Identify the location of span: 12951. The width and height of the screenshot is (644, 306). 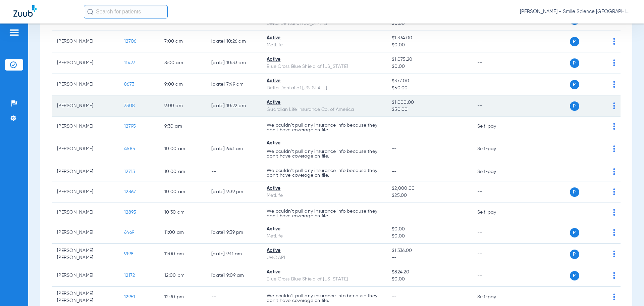
(130, 297).